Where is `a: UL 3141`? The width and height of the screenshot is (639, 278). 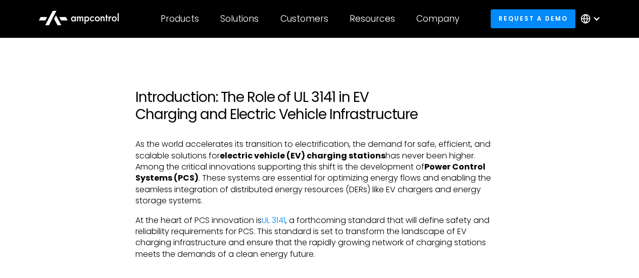 a: UL 3141 is located at coordinates (273, 220).